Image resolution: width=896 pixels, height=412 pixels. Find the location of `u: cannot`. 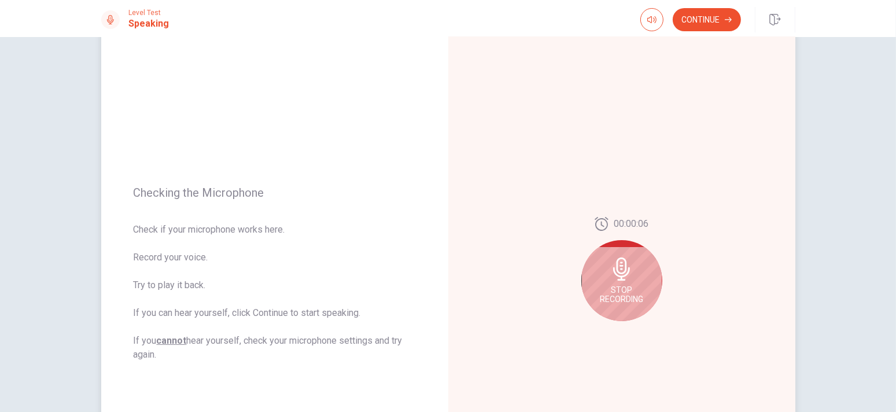

u: cannot is located at coordinates (172, 340).